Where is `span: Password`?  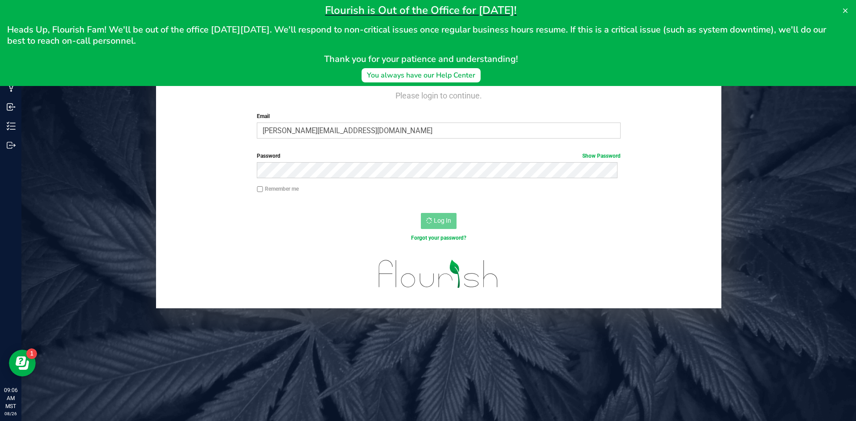
span: Password is located at coordinates (268, 156).